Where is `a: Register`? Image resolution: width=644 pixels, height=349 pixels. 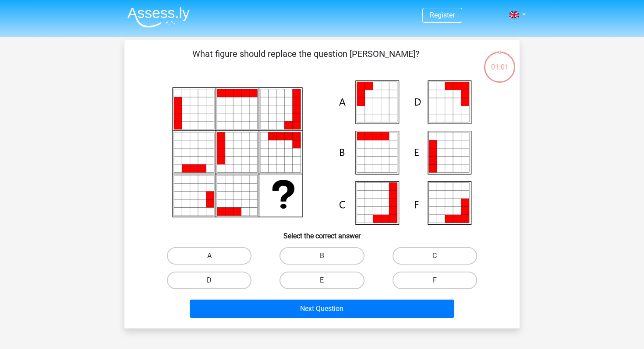
a: Register is located at coordinates (442, 15).